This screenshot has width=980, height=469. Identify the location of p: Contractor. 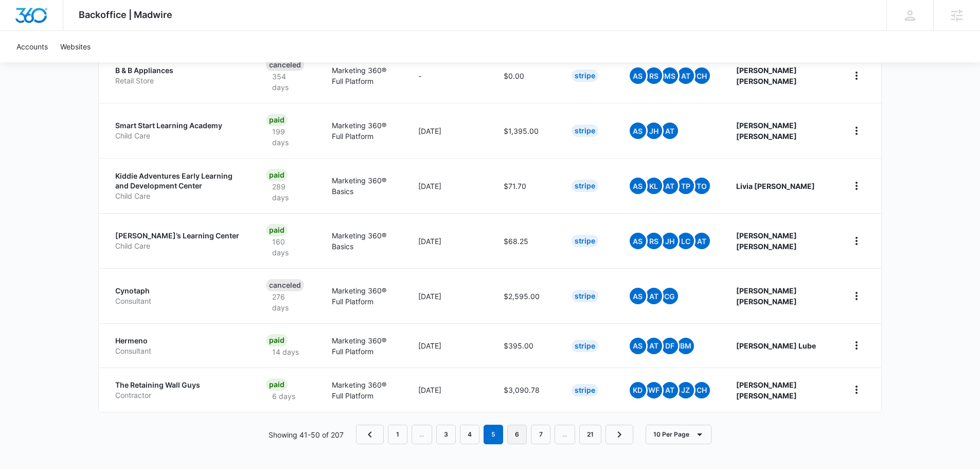
(178, 395).